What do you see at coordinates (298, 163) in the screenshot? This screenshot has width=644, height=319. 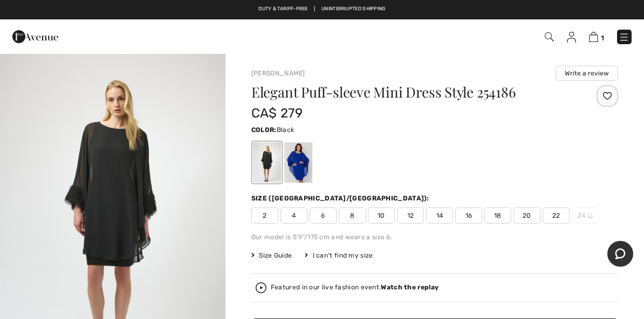 I see `div: Royal Sapphire 163` at bounding box center [298, 163].